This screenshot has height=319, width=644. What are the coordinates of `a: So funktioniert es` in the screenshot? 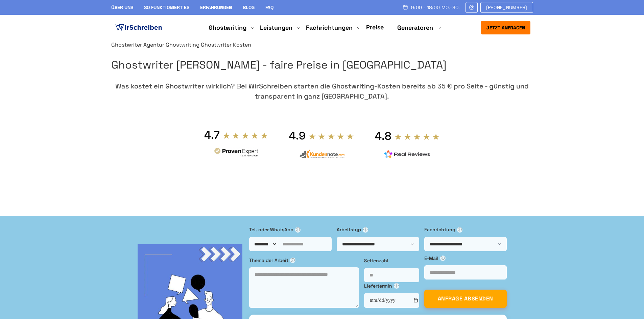 It's located at (167, 7).